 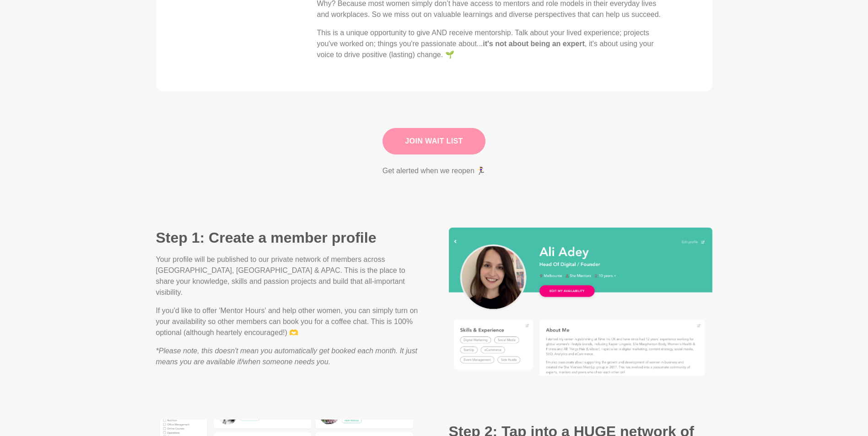 I want to click on em: *Please note, this doesn't mean you automatically get booked each month. It just means you are av..., so click(x=286, y=356).